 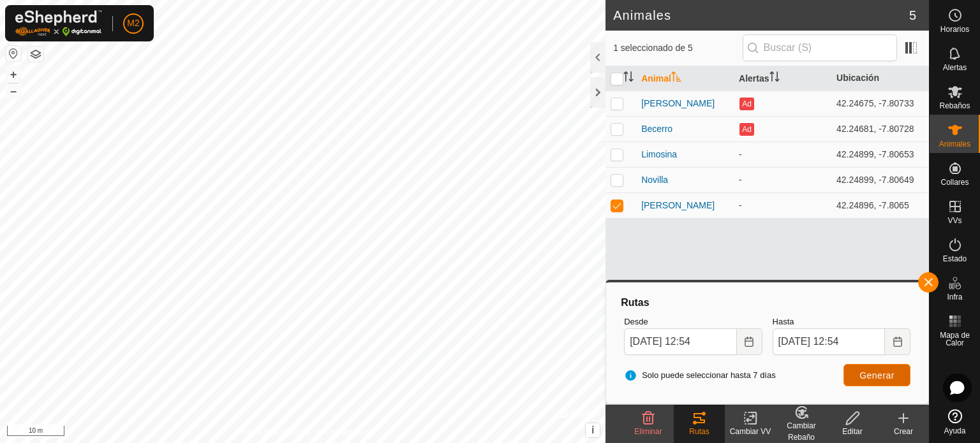 I want to click on span: Alertas, so click(x=954, y=68).